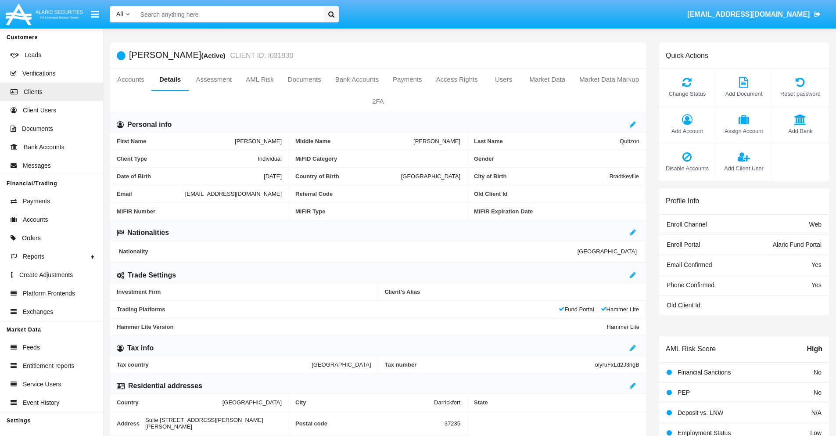 Image resolution: width=836 pixels, height=436 pixels. I want to click on span: Fund Portal, so click(576, 309).